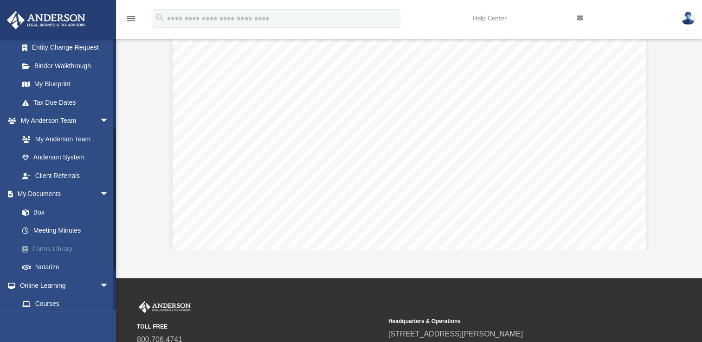  Describe the element at coordinates (64, 194) in the screenshot. I see `a: My Documentsarrow_drop_down` at that location.